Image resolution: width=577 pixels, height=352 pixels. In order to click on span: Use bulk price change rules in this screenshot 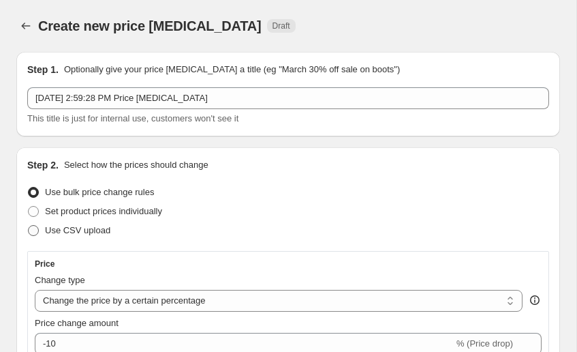, I will do `click(100, 192)`.